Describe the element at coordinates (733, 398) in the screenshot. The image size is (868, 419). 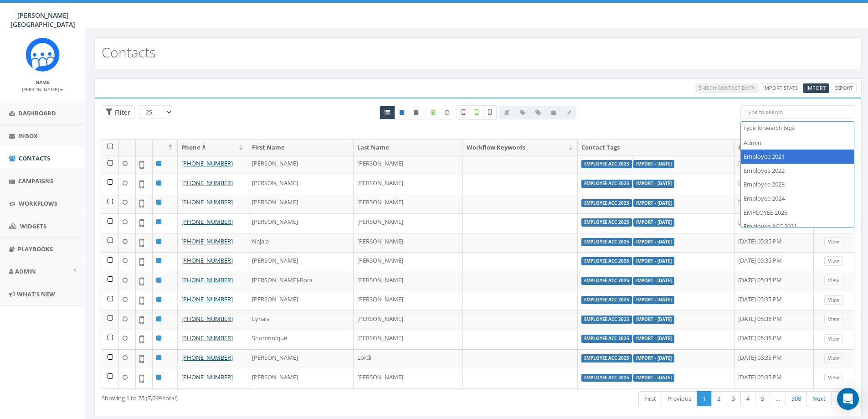
I see `a: 3` at that location.